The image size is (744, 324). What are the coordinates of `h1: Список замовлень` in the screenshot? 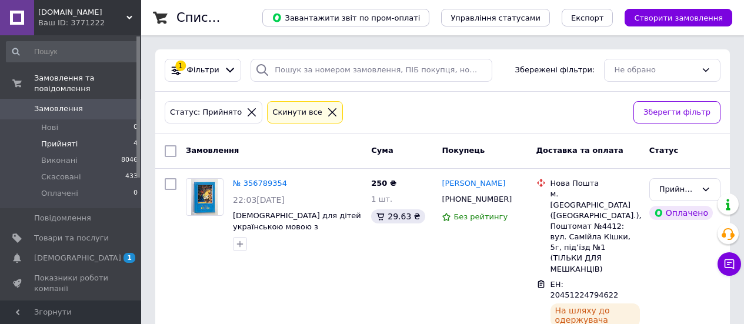 It's located at (236, 18).